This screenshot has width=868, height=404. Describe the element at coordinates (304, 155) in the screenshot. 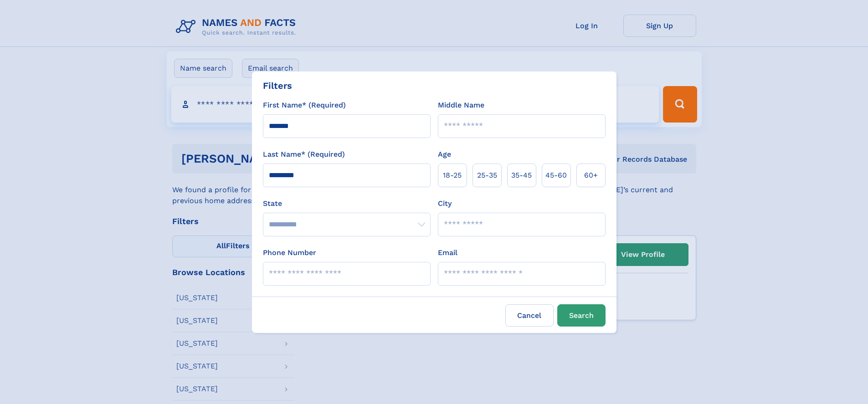

I see `label: Last Name* (Required)` at that location.